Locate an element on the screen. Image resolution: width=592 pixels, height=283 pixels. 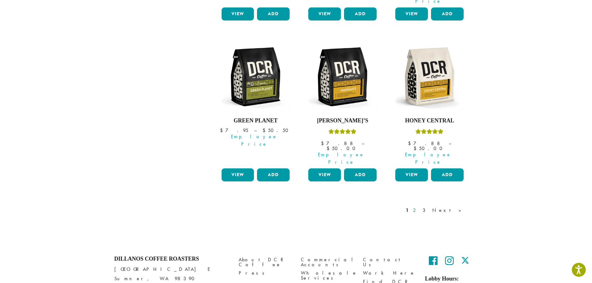
h4: Green Planet is located at coordinates (256, 121).